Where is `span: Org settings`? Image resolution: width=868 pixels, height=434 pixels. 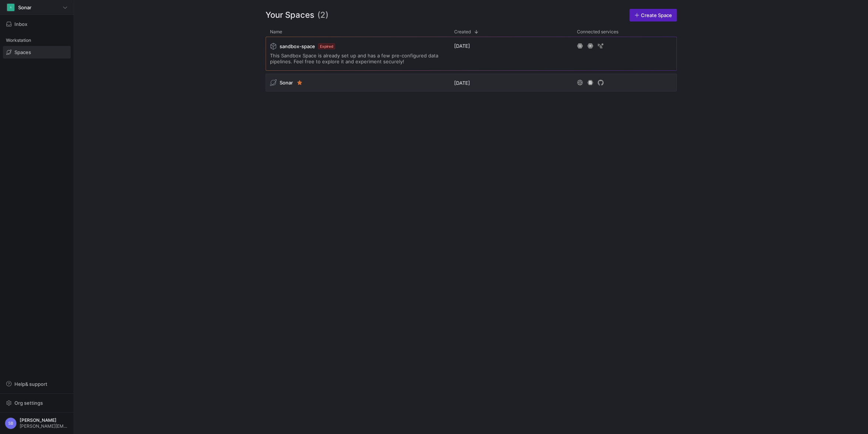 span: Org settings is located at coordinates (29, 403).